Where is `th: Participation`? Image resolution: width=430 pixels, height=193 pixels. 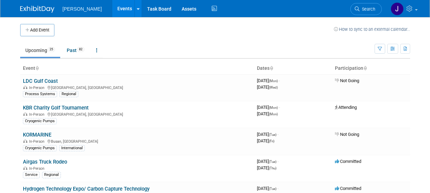
th: Participation is located at coordinates (371, 68).